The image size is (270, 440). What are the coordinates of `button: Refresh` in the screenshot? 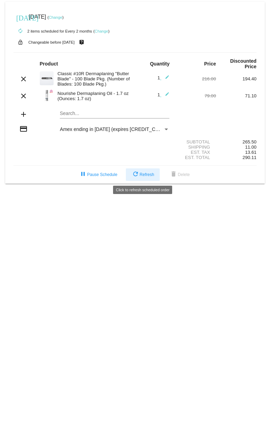 It's located at (143, 174).